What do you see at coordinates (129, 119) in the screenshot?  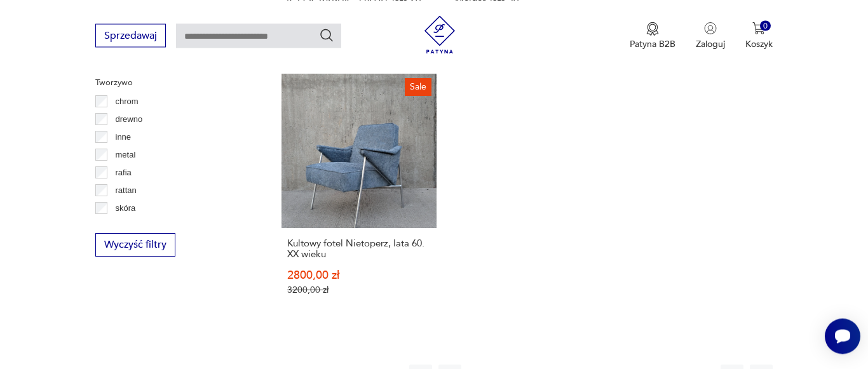 I see `p: drewno` at bounding box center [129, 119].